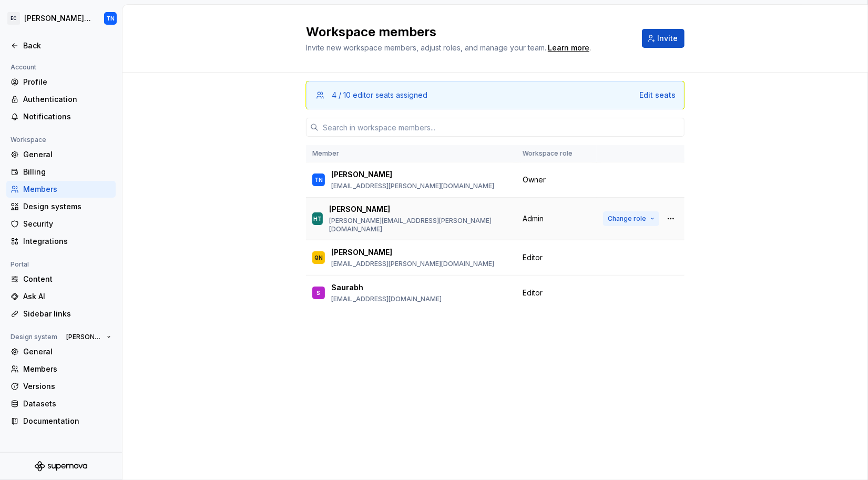 This screenshot has height=480, width=868. I want to click on a: Billing, so click(61, 172).